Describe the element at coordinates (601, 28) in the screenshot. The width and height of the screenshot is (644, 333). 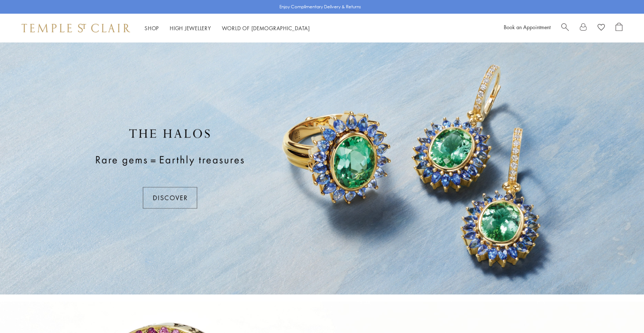
I see `a: View Wishlist` at that location.